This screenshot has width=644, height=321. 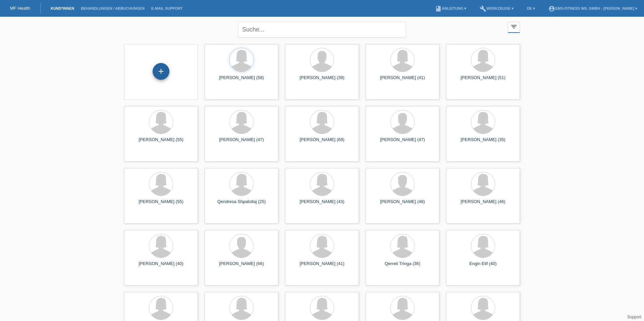 What do you see at coordinates (242, 204) in the screenshot?
I see `div: Qendresa Shpatollaj (25)` at bounding box center [242, 204].